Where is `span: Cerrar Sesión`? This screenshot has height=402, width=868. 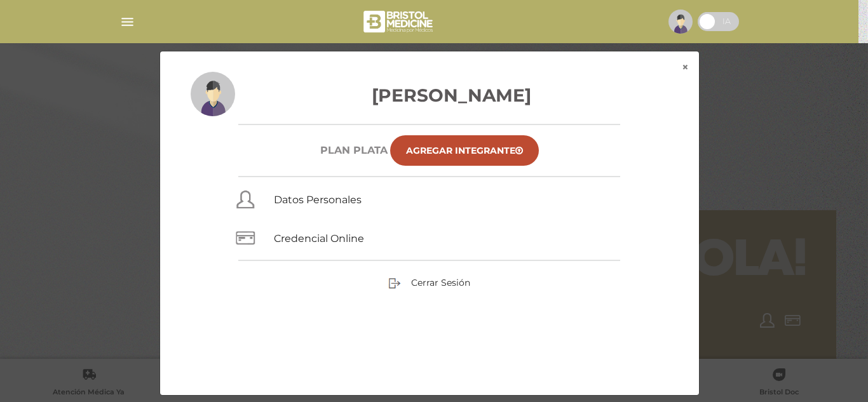 span: Cerrar Sesión is located at coordinates (441, 283).